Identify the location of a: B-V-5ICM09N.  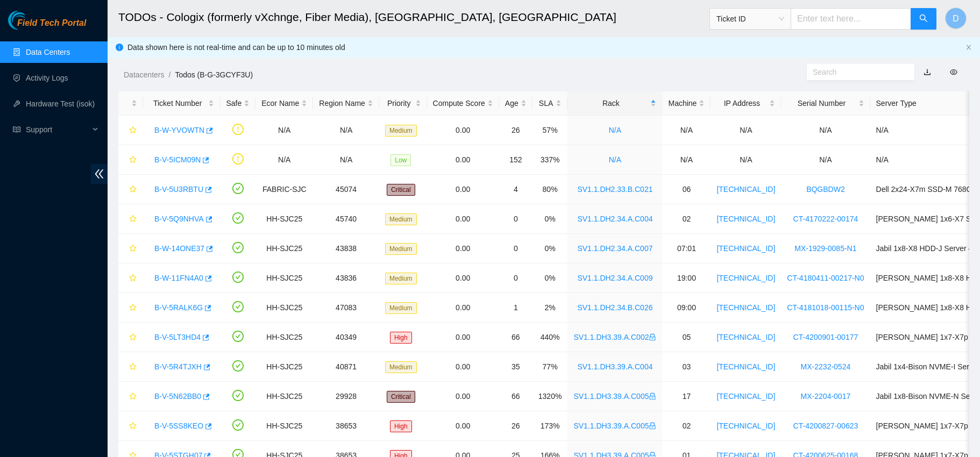
(178, 159).